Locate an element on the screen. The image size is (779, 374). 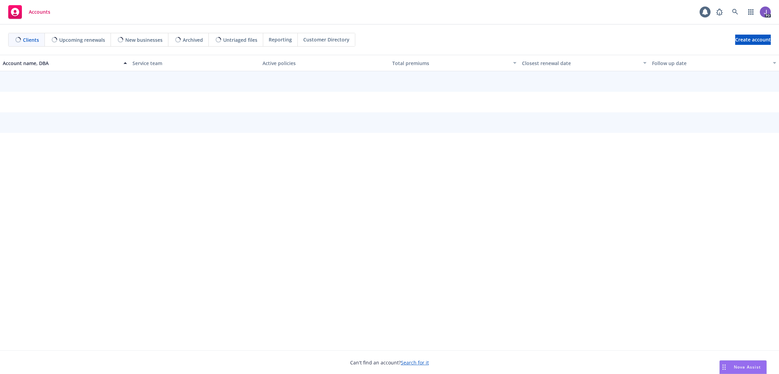
a: Search is located at coordinates (735, 12).